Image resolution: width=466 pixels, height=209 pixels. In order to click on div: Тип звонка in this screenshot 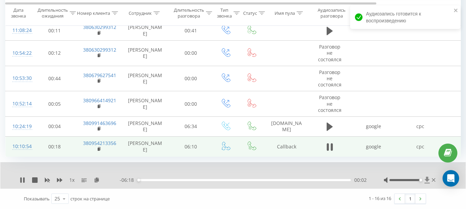, I will do `click(224, 13)`.